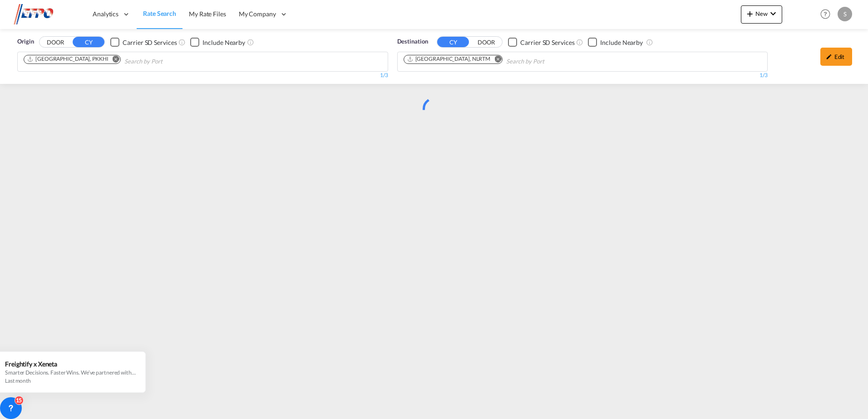 This screenshot has width=868, height=419. What do you see at coordinates (827, 15) in the screenshot?
I see `div: Help` at bounding box center [827, 15].